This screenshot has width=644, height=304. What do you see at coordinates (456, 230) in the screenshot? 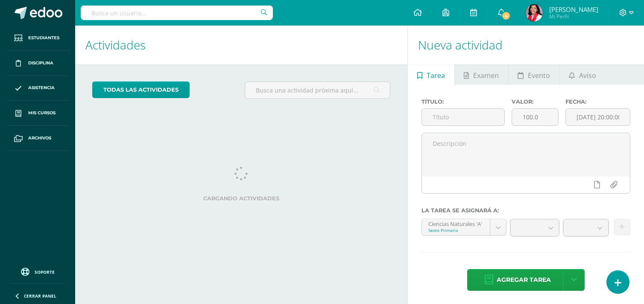
I see `div: Sexto Primaria` at bounding box center [456, 230].